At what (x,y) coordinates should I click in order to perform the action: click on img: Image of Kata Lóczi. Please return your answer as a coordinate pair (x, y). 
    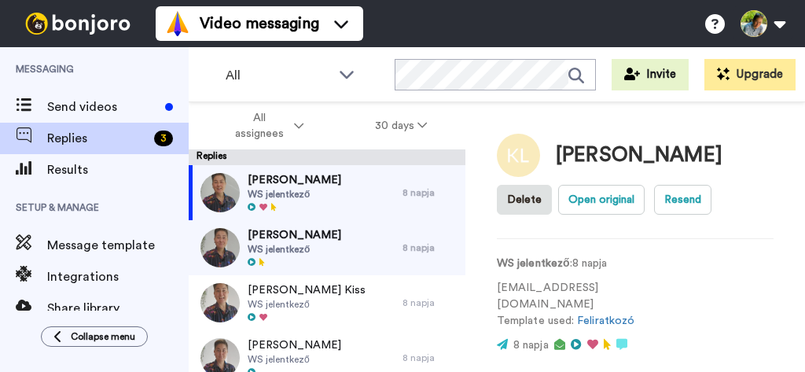
    Looking at the image, I should click on (518, 155).